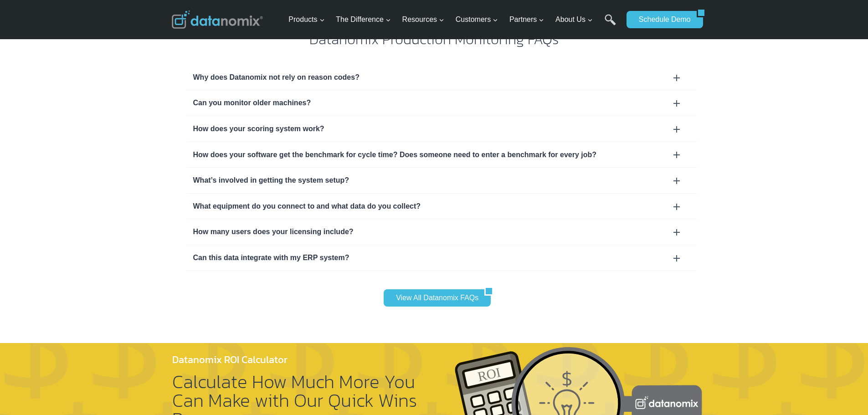 The image size is (868, 415). I want to click on span: About Us, so click(575, 20).